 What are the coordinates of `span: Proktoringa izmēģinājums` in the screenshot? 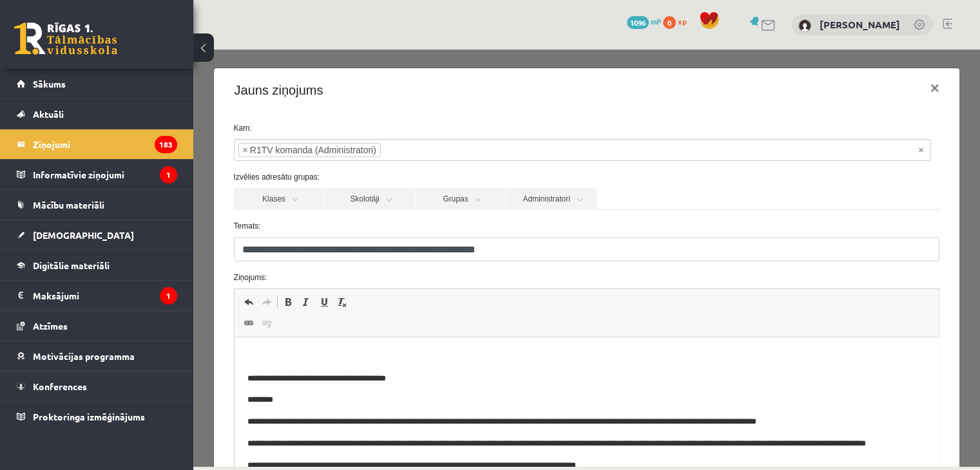 It's located at (89, 416).